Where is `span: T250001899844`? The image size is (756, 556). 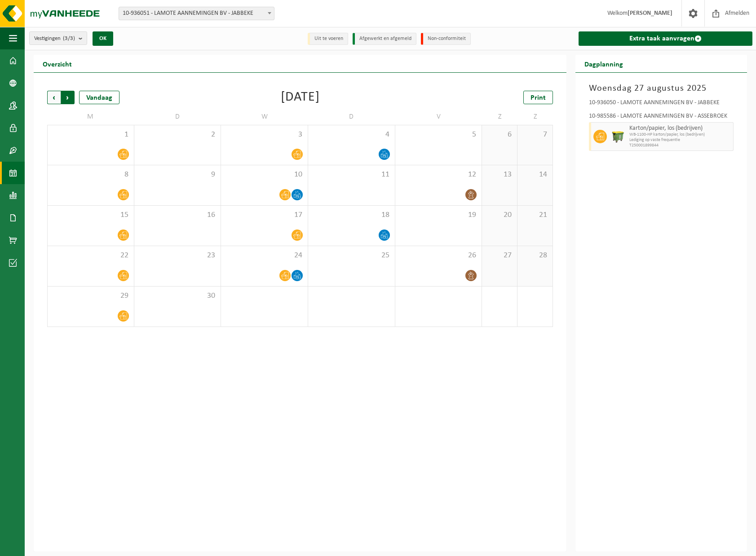
span: T250001899844 is located at coordinates (680, 145).